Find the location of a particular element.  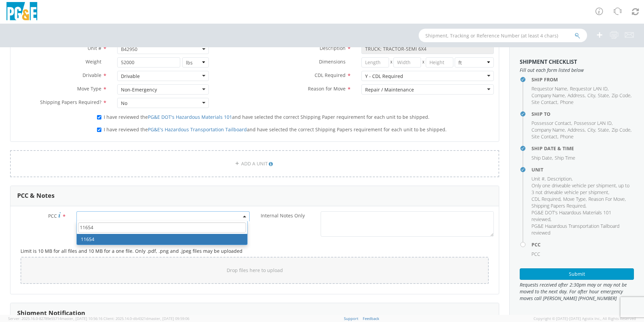

span: Client: 2025.14.0-db4321d is located at coordinates (146, 318).